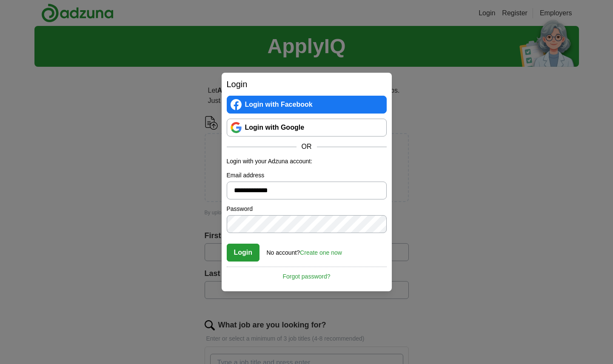 The height and width of the screenshot is (364, 613). What do you see at coordinates (307, 128) in the screenshot?
I see `a: Login with Google` at bounding box center [307, 128].